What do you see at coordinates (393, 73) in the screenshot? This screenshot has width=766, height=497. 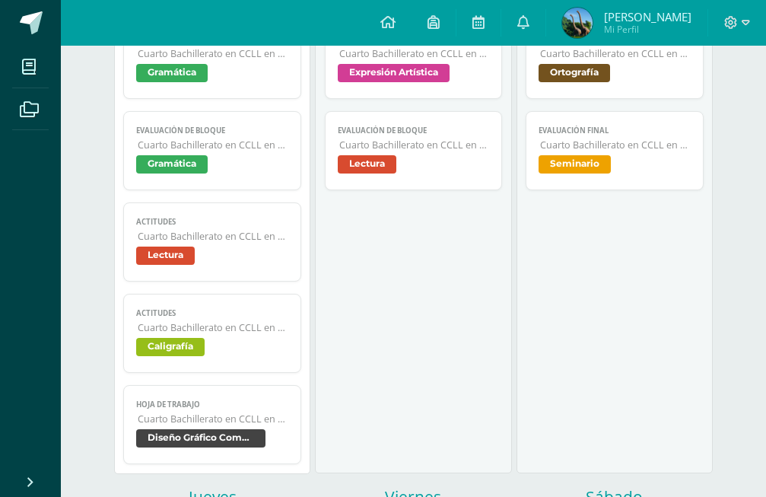 I see `span: Expresión Artística` at bounding box center [393, 73].